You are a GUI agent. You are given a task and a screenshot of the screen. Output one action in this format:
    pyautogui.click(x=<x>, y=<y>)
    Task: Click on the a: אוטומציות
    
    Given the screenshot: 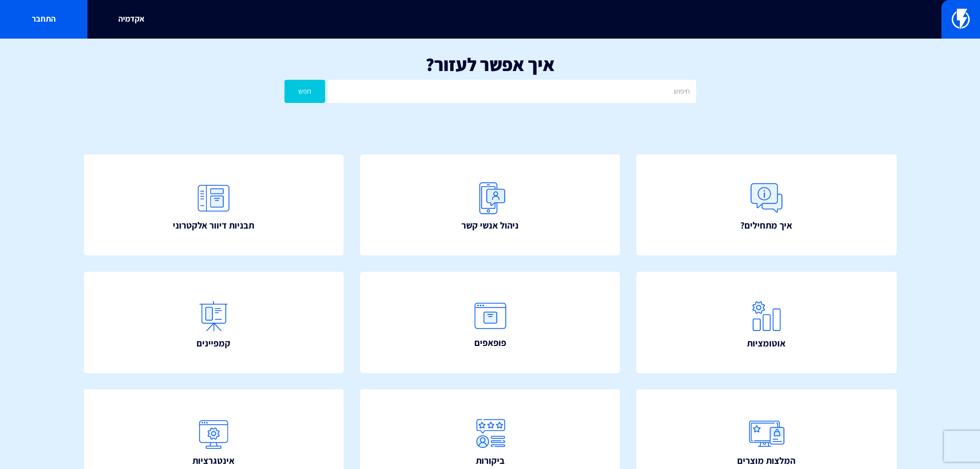 What is the action you would take?
    pyautogui.click(x=767, y=322)
    